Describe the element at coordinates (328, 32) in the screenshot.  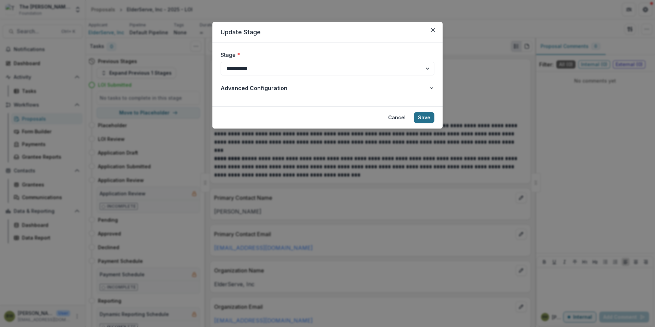
I see `header: Update Stage` at that location.